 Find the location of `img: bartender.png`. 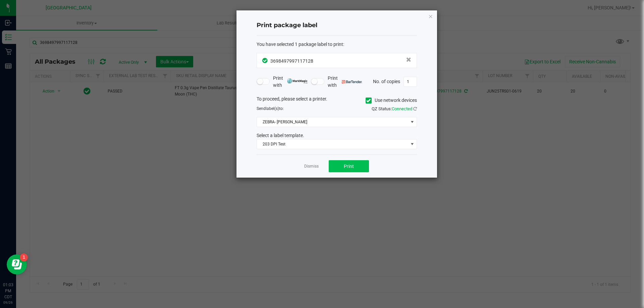

img: bartender.png is located at coordinates (352, 82).